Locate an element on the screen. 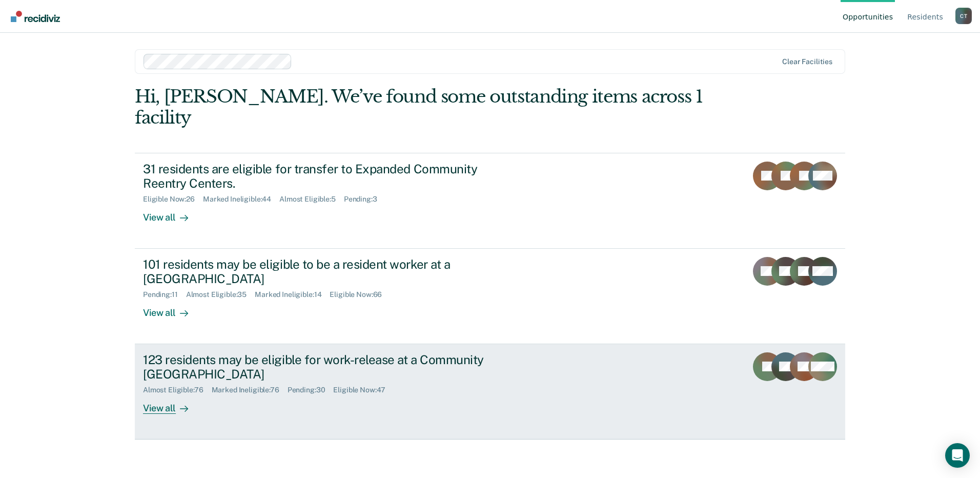 This screenshot has height=478, width=980. div: Almost Eligible : 35 is located at coordinates (221, 295).